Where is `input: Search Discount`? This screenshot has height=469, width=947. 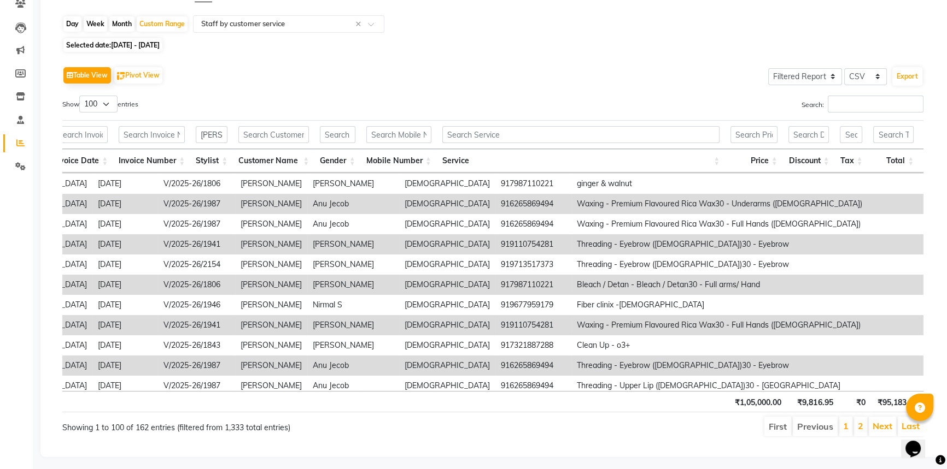 input: Search Discount is located at coordinates (808, 134).